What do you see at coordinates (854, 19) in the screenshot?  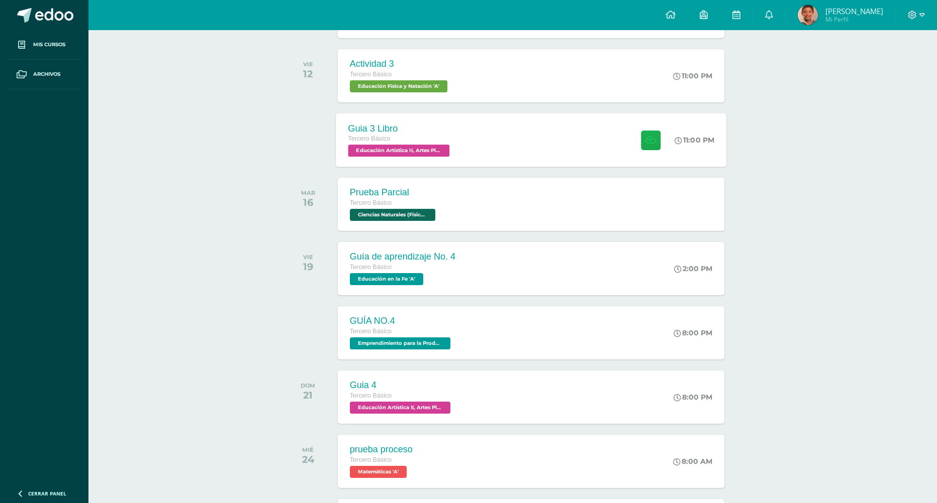 I see `span: Mi Perfil` at bounding box center [854, 19].